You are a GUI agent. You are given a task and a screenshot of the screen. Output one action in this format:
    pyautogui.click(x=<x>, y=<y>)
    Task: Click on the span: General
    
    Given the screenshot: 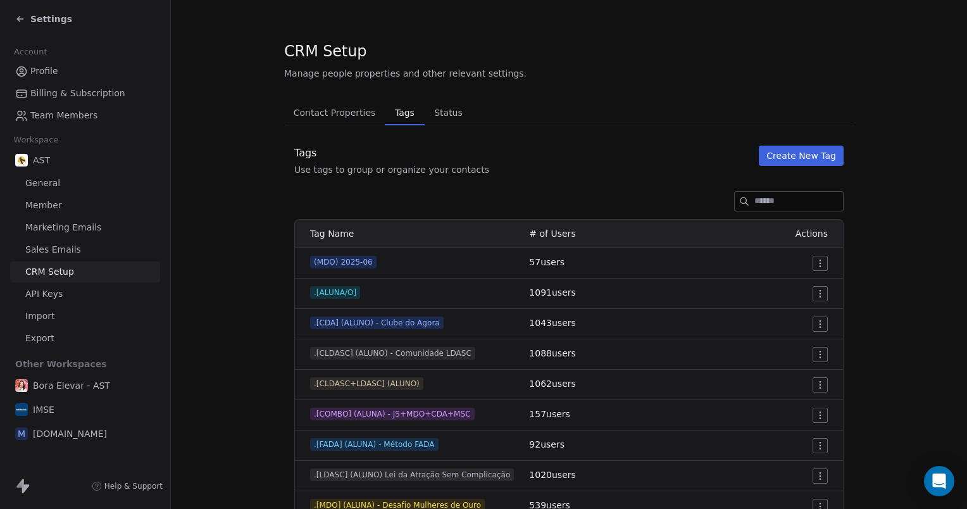 What is the action you would take?
    pyautogui.click(x=42, y=183)
    